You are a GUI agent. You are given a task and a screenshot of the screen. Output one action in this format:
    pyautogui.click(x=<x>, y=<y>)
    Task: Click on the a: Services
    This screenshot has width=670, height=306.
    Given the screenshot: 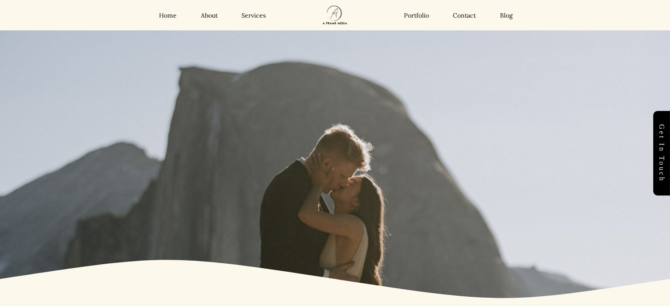 What is the action you would take?
    pyautogui.click(x=254, y=15)
    